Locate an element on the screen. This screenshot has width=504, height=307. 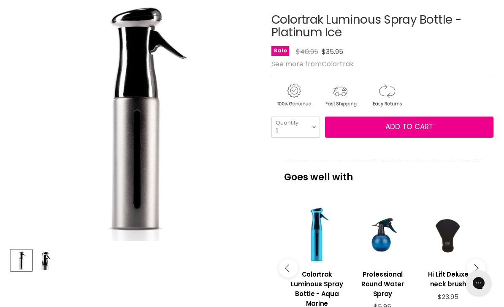
button: Open gorgias live chat is located at coordinates (17, 16).